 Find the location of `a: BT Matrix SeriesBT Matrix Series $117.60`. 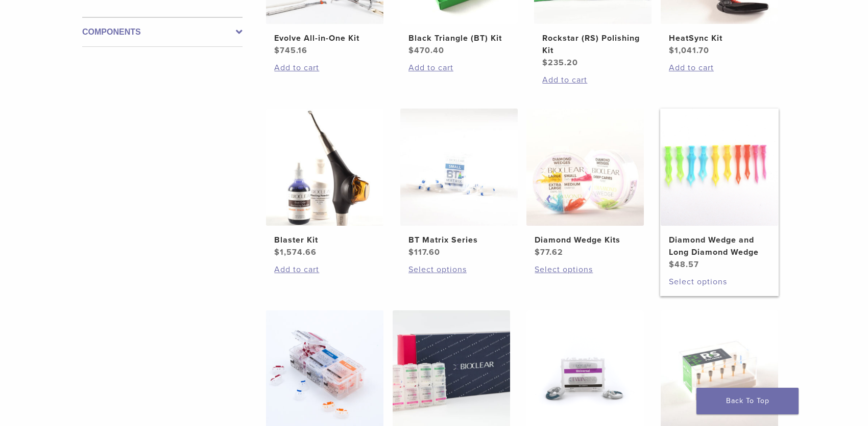

a: BT Matrix SeriesBT Matrix Series $117.60 is located at coordinates (459, 184).